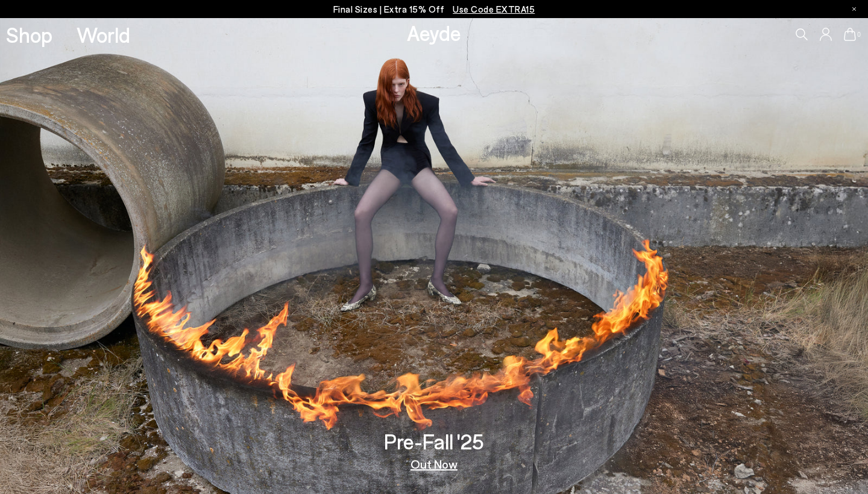 This screenshot has width=868, height=494. I want to click on a: Aeyde, so click(434, 32).